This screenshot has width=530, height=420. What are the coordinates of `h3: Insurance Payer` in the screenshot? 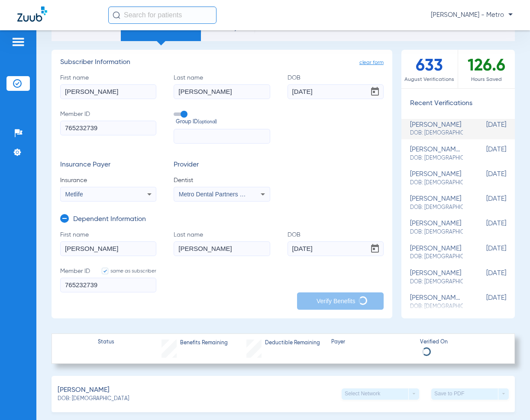 It's located at (108, 165).